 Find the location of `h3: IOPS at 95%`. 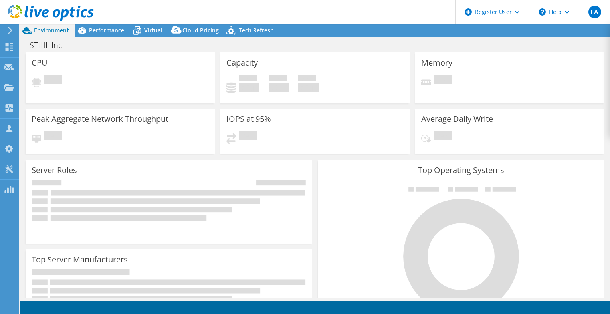

h3: IOPS at 95% is located at coordinates (249, 119).